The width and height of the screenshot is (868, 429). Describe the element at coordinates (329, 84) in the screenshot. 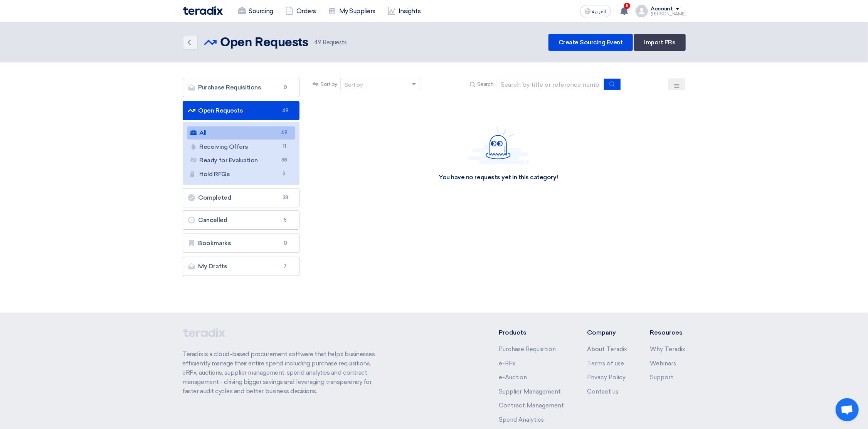

I see `span: Sort by` at that location.